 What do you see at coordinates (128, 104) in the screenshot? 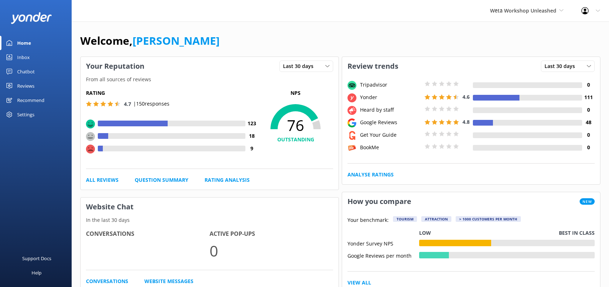
I see `span: 4.7` at bounding box center [128, 104].